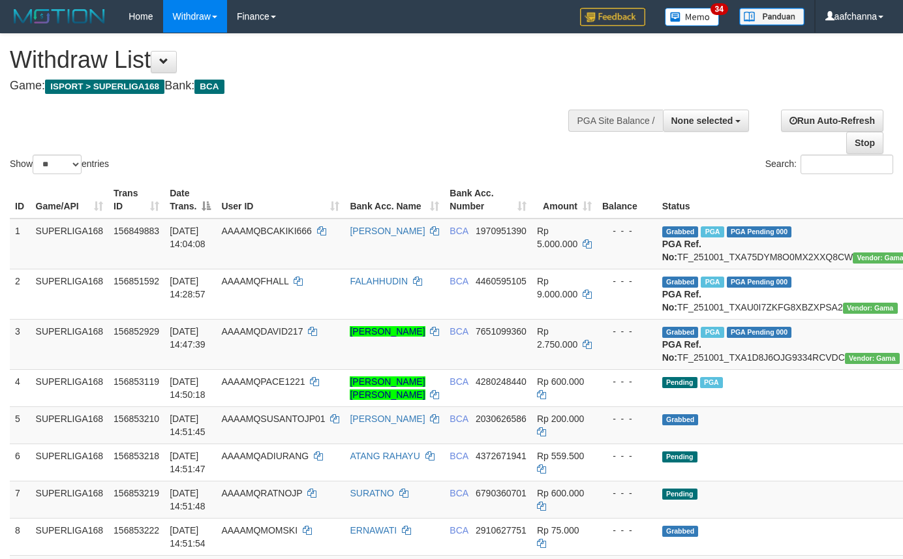  What do you see at coordinates (254, 281) in the screenshot?
I see `span: AAAAMQFHALL` at bounding box center [254, 281].